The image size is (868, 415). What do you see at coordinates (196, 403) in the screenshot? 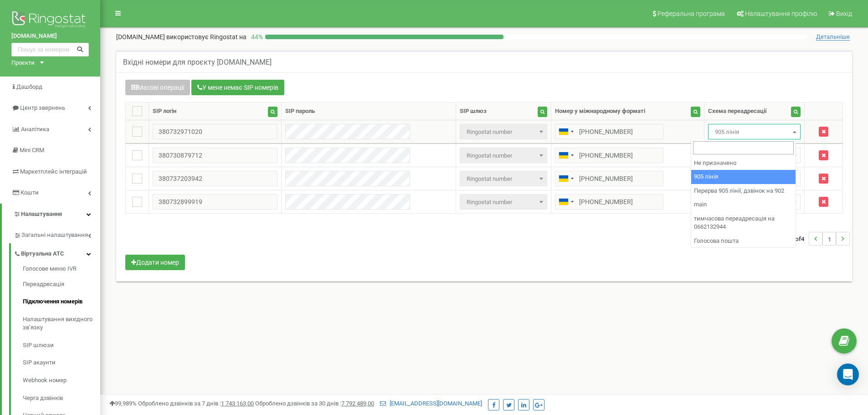
I see `span: Оброблено дзвінків за 7 днів :` at bounding box center [196, 403].